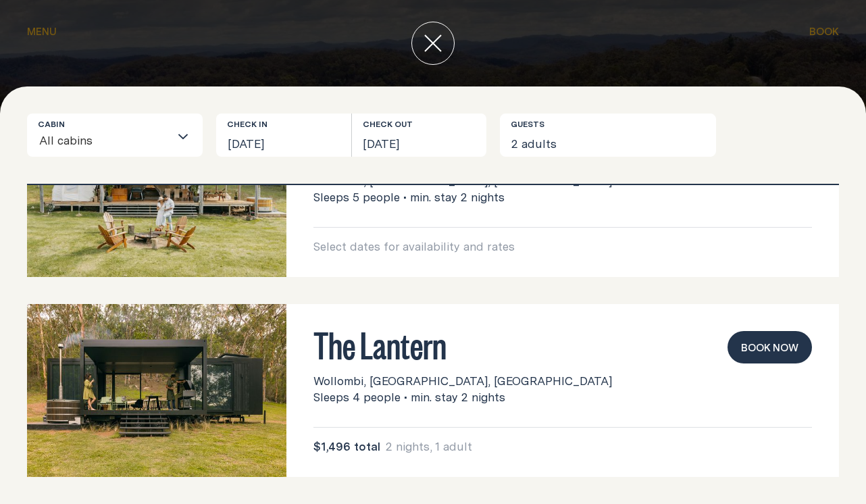 The image size is (866, 504). Describe the element at coordinates (433, 44) in the screenshot. I see `button: close` at that location.